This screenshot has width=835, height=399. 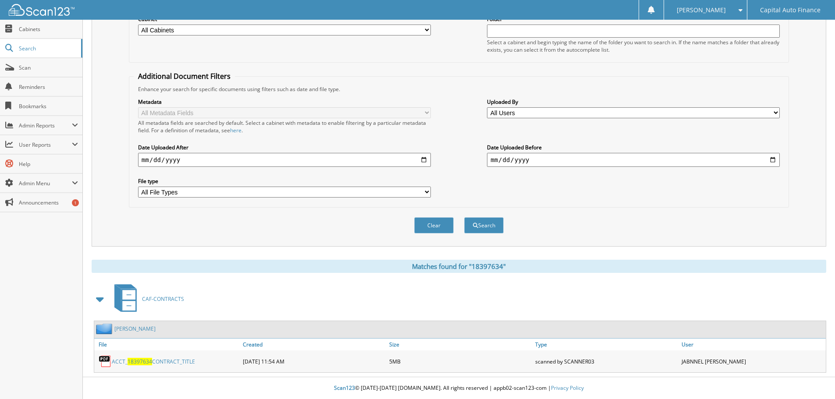 What do you see at coordinates (48, 106) in the screenshot?
I see `span: Bookmarks` at bounding box center [48, 106].